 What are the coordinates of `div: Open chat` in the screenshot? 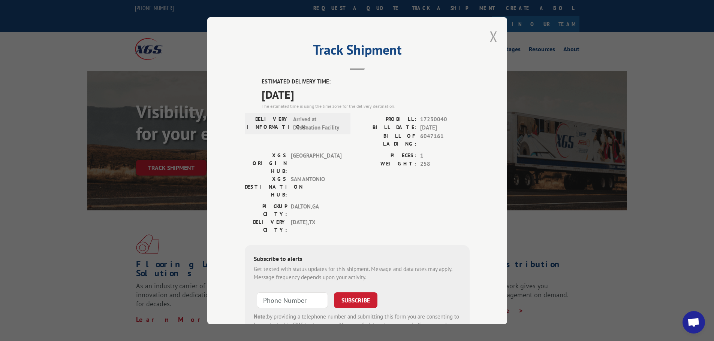 It's located at (694, 323).